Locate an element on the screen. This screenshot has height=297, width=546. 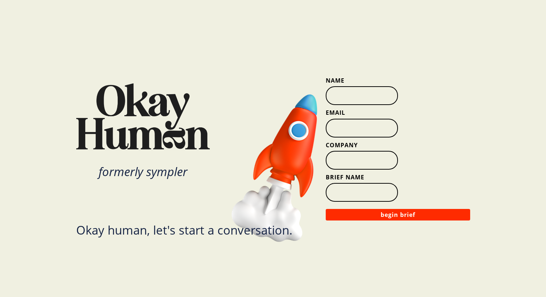
img: Rocket Ship is located at coordinates (287, 167).